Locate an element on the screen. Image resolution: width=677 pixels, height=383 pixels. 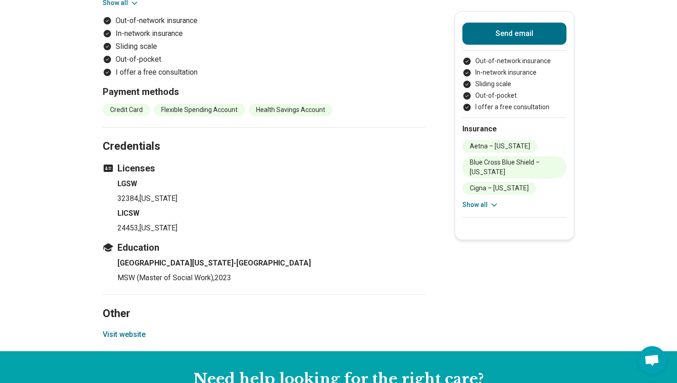
h4: LICSW is located at coordinates (271, 213).